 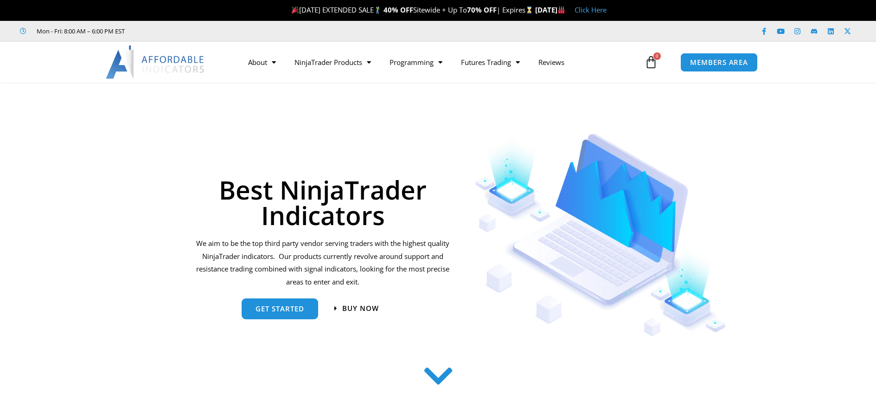 I want to click on a: Programming, so click(x=416, y=62).